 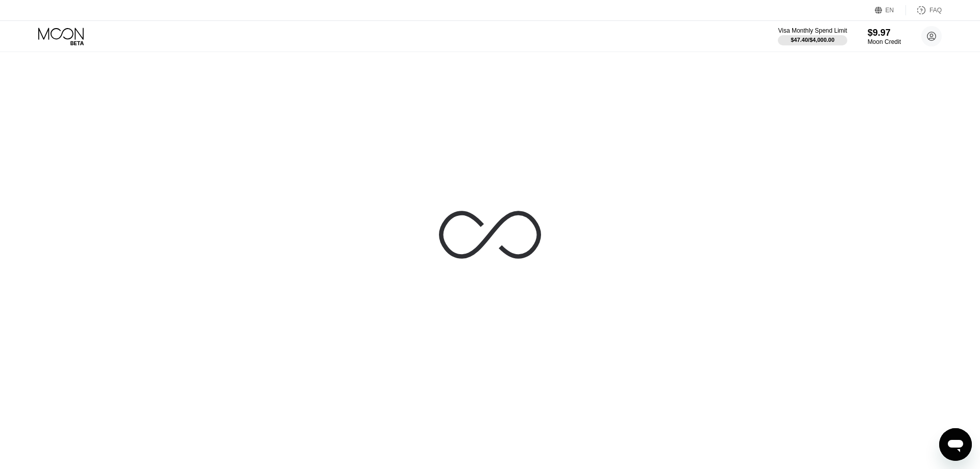 I want to click on div: $47.40 / $4,000.00, so click(x=813, y=40).